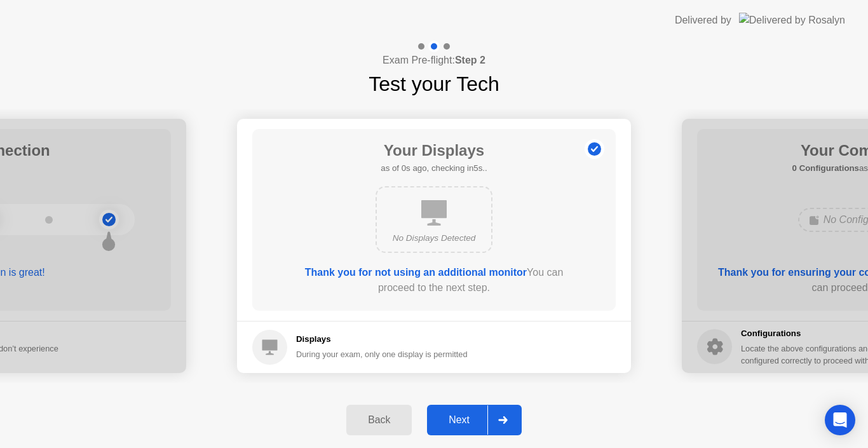 This screenshot has height=448, width=868. What do you see at coordinates (474, 420) in the screenshot?
I see `button: Next` at bounding box center [474, 420].